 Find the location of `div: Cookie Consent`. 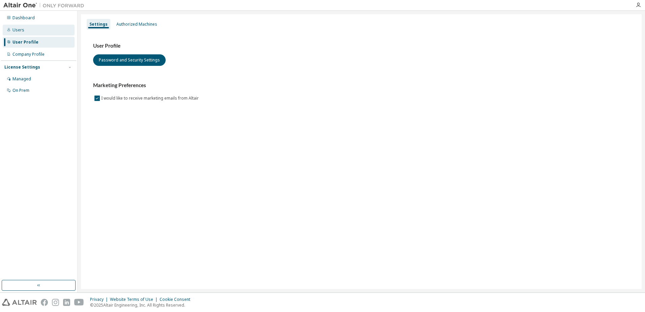

div: Cookie Consent is located at coordinates (177, 299).